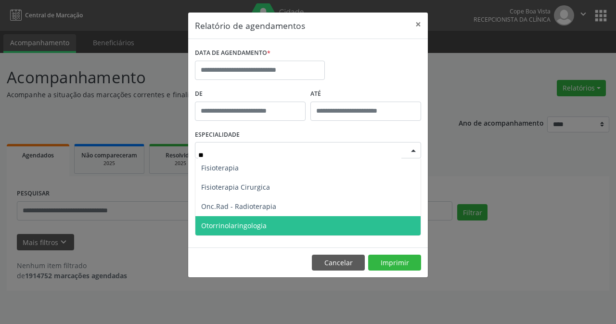 The height and width of the screenshot is (324, 616). I want to click on h5: Relatório de agendamentos, so click(250, 25).